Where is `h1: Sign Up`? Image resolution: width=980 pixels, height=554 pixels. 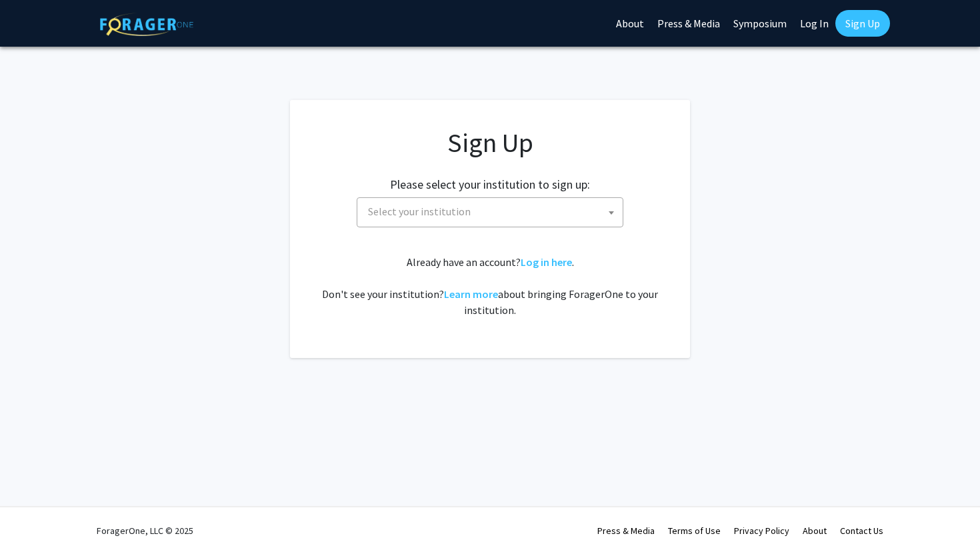
h1: Sign Up is located at coordinates (490, 143).